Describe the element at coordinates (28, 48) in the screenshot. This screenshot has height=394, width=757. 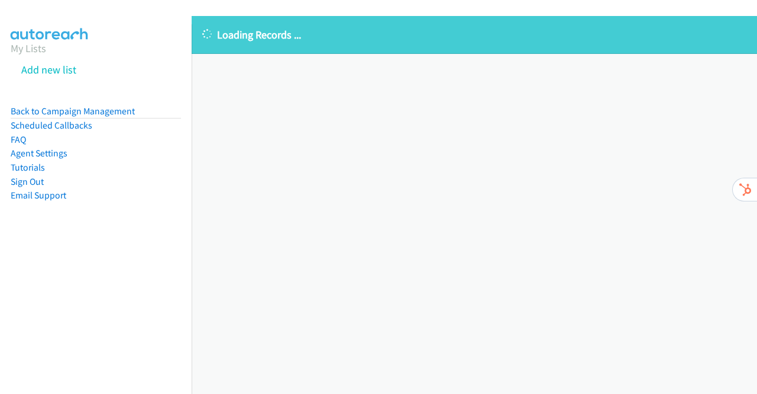
I see `a: My Lists` at that location.